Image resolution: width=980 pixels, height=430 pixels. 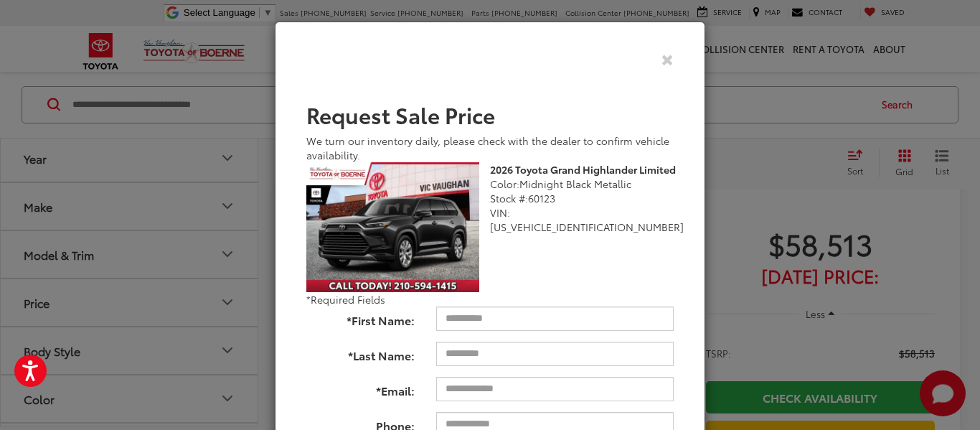 What do you see at coordinates (360, 353) in the screenshot?
I see `label: *Last Name:` at bounding box center [360, 353].